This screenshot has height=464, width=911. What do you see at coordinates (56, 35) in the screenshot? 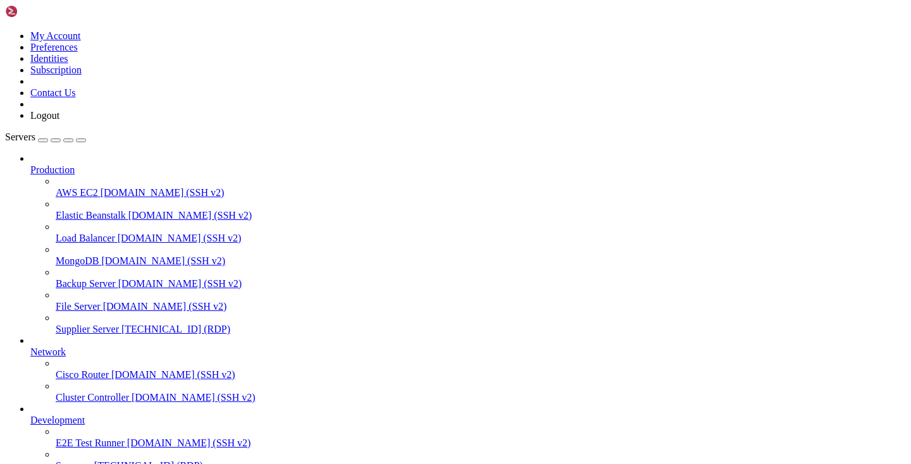
I see `a: My Account` at bounding box center [56, 35].